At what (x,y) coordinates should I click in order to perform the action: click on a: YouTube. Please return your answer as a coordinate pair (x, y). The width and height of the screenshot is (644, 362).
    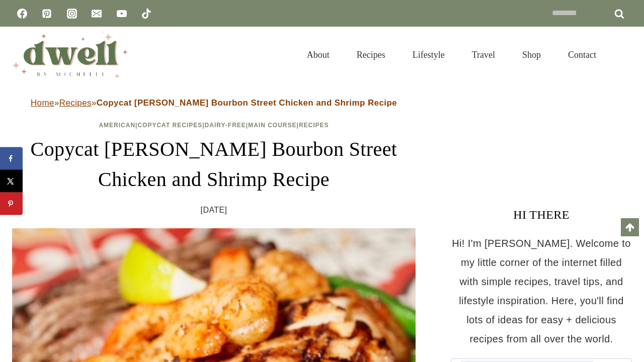
    Looking at the image, I should click on (122, 14).